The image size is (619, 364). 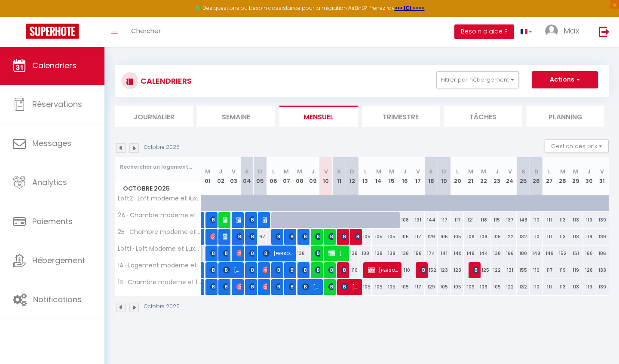 I want to click on div: 122, so click(x=510, y=287).